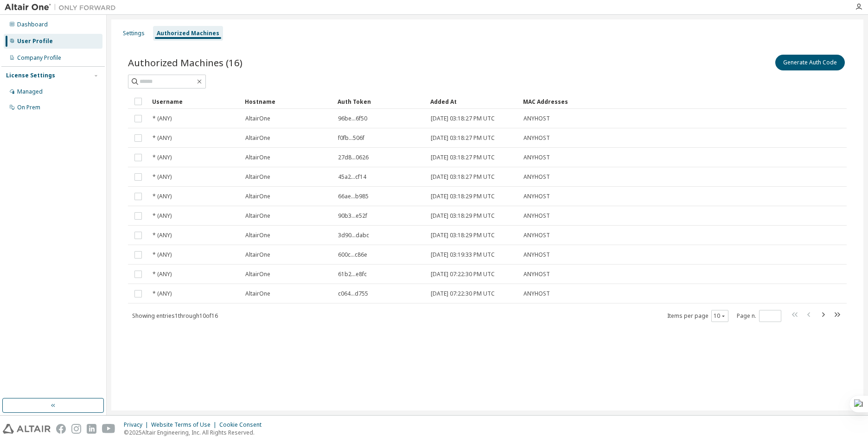  Describe the element at coordinates (351, 138) in the screenshot. I see `span: f0fb...506f` at that location.